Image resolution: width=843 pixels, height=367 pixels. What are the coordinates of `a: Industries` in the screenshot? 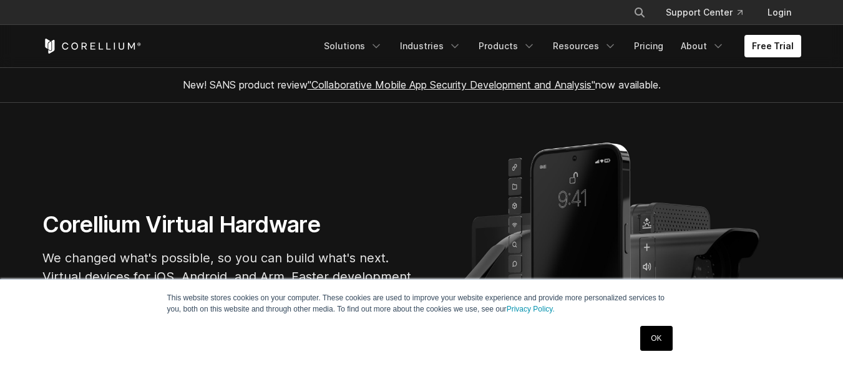 It's located at (430, 46).